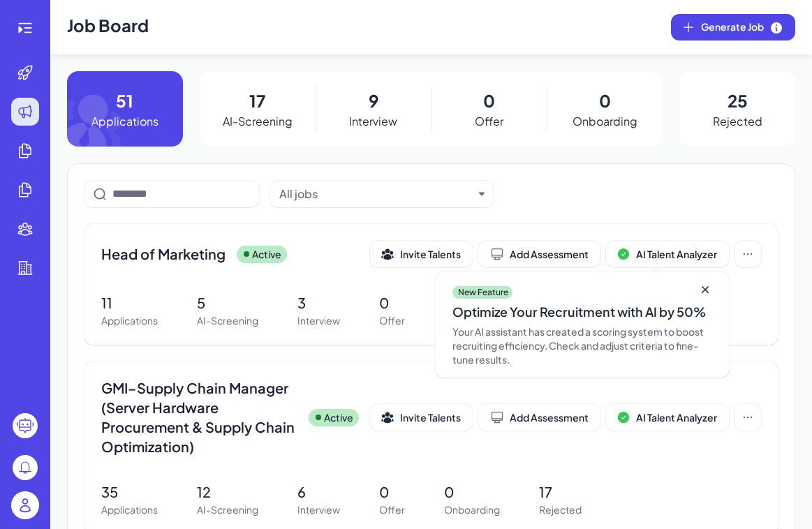  What do you see at coordinates (25, 505) in the screenshot?
I see `img: user_logo.png` at bounding box center [25, 505].